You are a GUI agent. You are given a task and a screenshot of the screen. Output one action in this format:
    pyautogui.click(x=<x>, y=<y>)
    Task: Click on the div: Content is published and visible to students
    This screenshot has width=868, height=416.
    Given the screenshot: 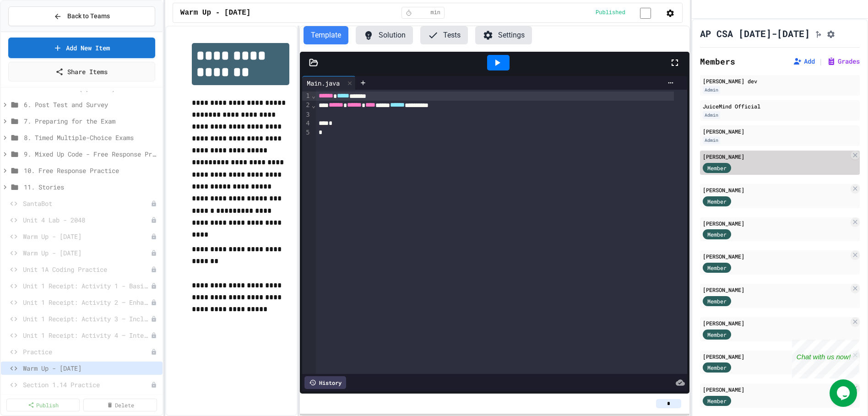 What is the action you would take?
    pyautogui.click(x=629, y=12)
    